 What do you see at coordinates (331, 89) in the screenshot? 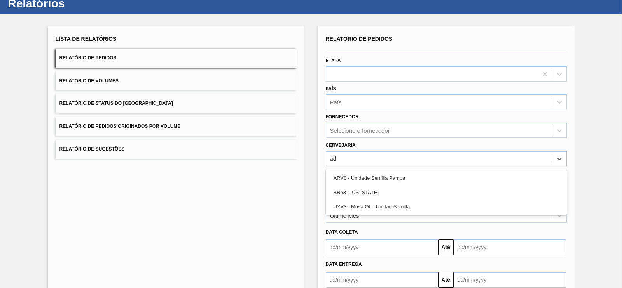
I see `label: País` at bounding box center [331, 89].